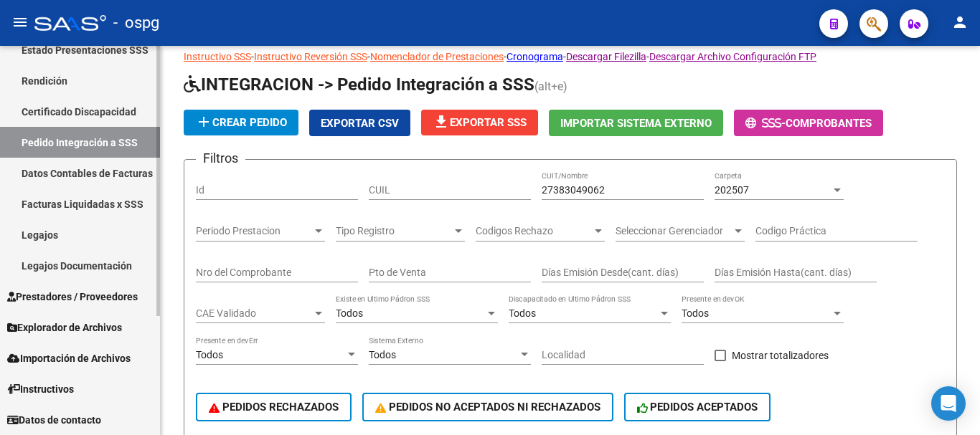 The width and height of the screenshot is (980, 435). I want to click on span: CAE Validado, so click(254, 313).